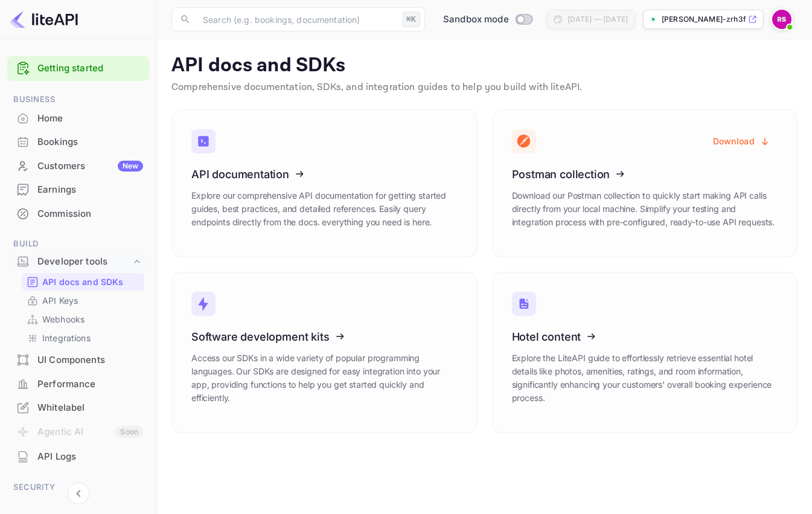 Image resolution: width=812 pixels, height=514 pixels. What do you see at coordinates (83, 338) in the screenshot?
I see `a: Integrations` at bounding box center [83, 338].